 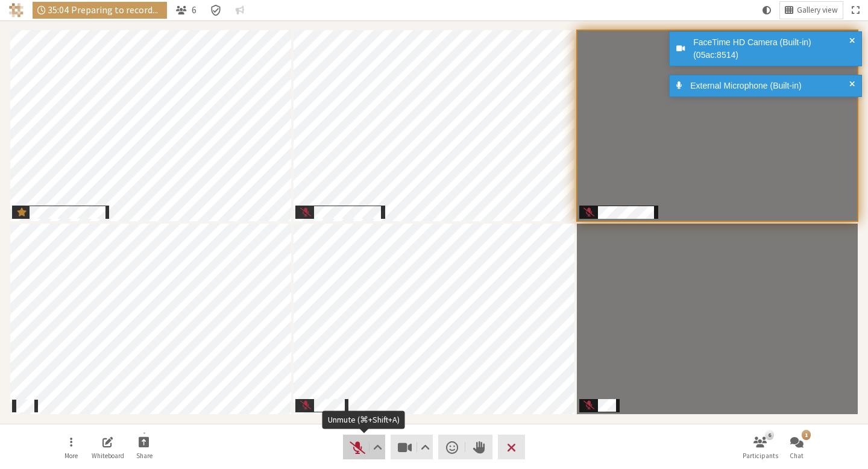 I want to click on img: Iotum, so click(x=16, y=10).